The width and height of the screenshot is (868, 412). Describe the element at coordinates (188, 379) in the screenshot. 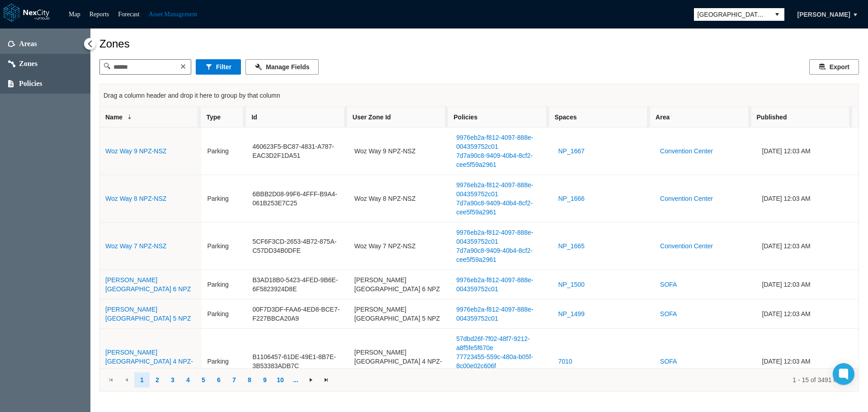

I see `a: undefined 4` at that location.